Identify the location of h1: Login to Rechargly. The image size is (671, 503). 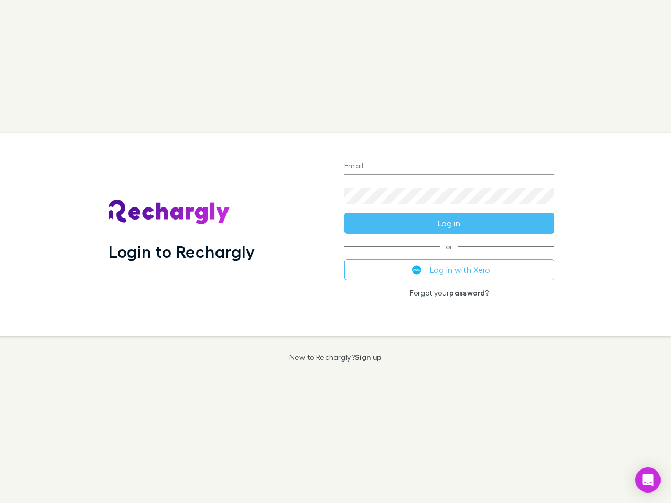
(181, 252).